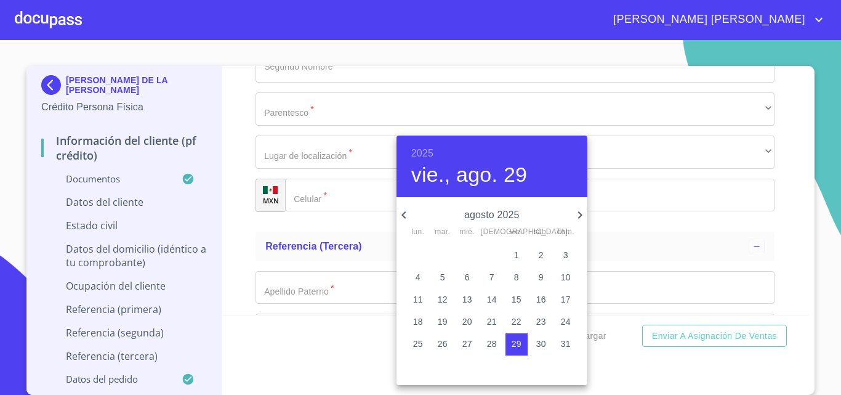 This screenshot has height=395, width=841. I want to click on p: 25, so click(418, 343).